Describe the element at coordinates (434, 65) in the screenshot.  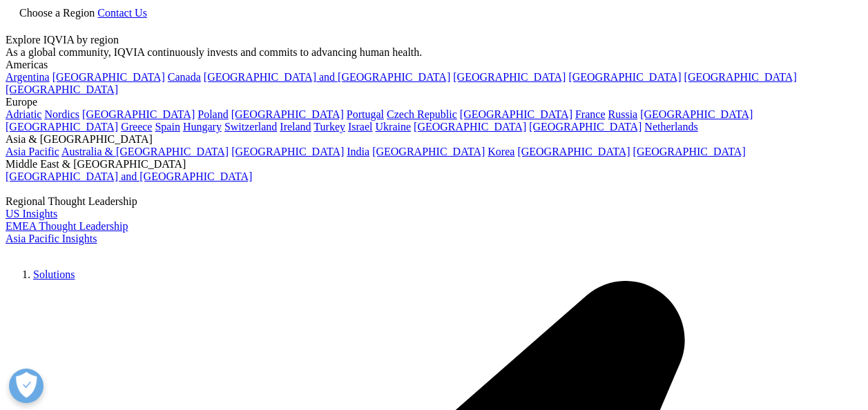
I see `div: Americas` at that location.